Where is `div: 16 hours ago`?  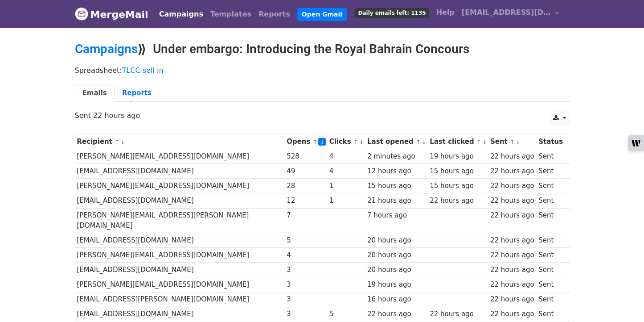
div: 16 hours ago is located at coordinates (396, 299).